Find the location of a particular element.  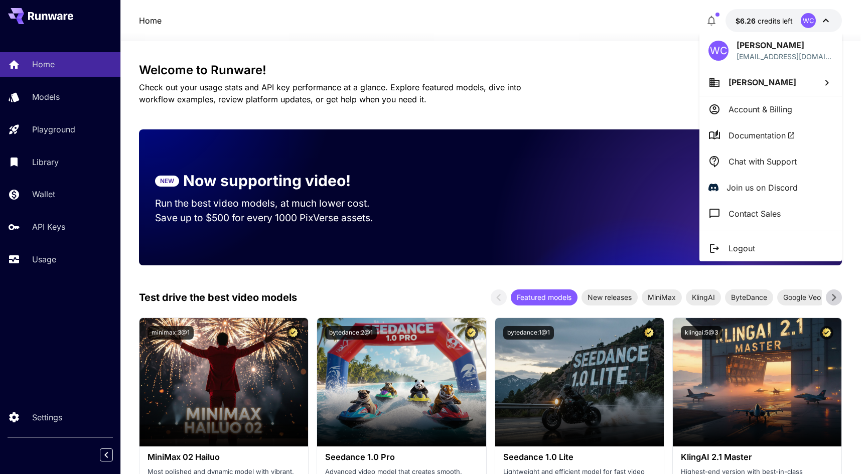

p: Join us on Discord is located at coordinates (762, 187).